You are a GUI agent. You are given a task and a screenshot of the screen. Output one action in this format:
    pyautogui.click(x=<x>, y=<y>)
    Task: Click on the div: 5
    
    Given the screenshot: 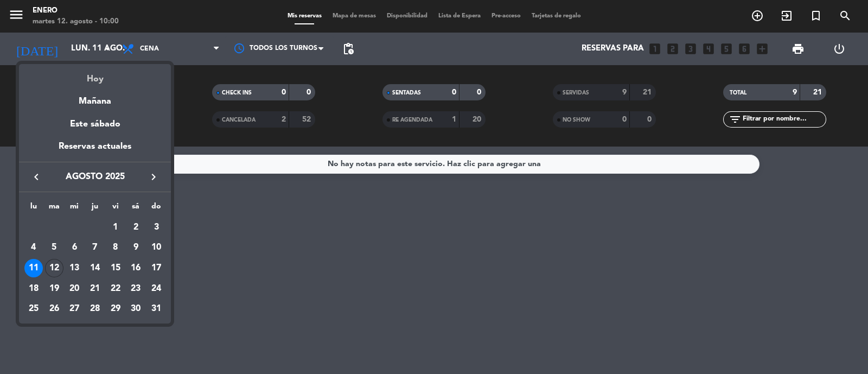 What is the action you would take?
    pyautogui.click(x=54, y=247)
    